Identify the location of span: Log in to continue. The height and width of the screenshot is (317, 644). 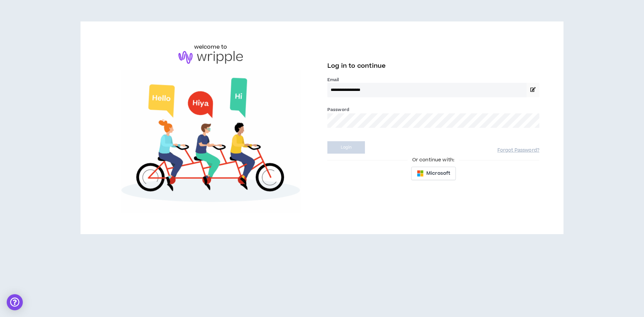
(357, 66).